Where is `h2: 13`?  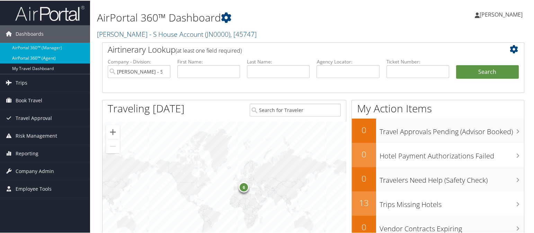
h2: 13 is located at coordinates (364, 202).